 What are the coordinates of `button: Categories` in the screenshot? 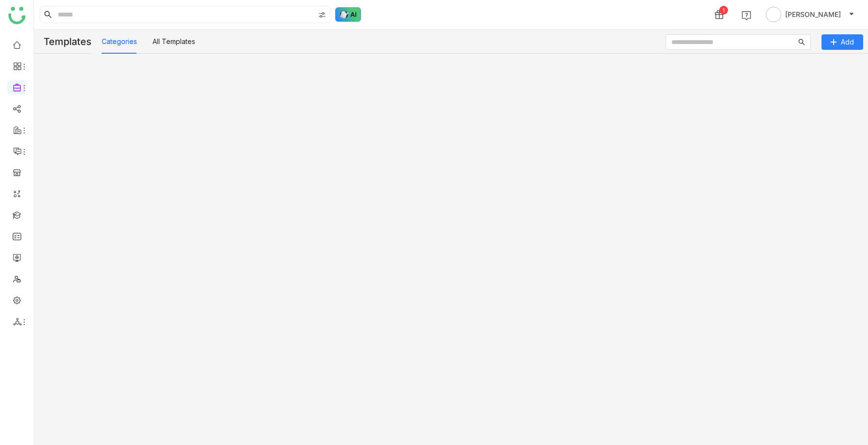 It's located at (119, 41).